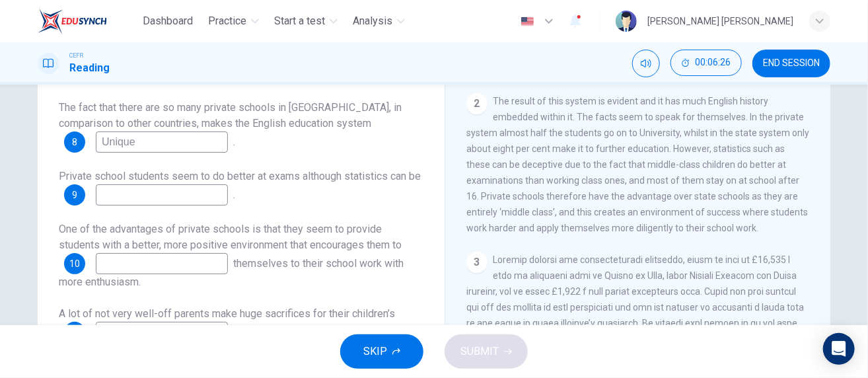 The width and height of the screenshot is (868, 378). Describe the element at coordinates (626, 21) in the screenshot. I see `img: Profile picture` at that location.